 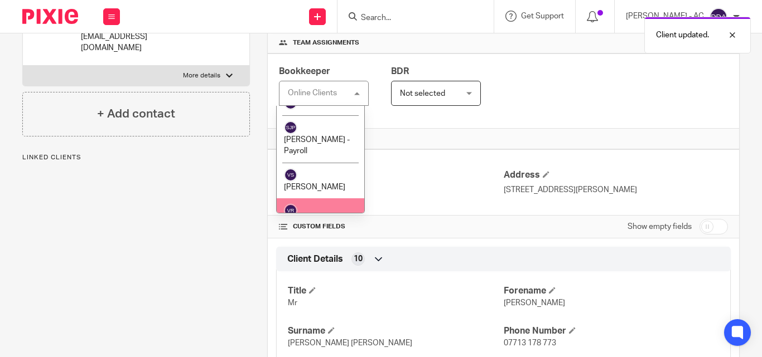 What do you see at coordinates (611, 291) in the screenshot?
I see `h4: Forename` at bounding box center [611, 291].